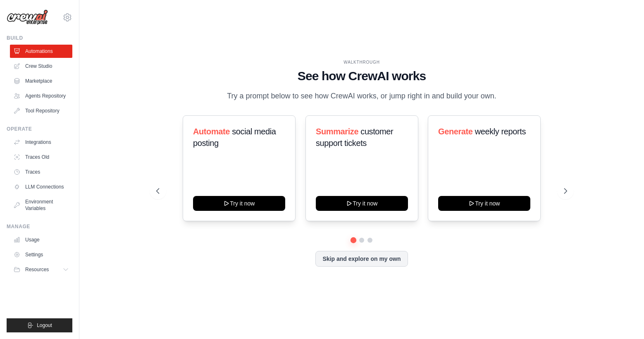 Image resolution: width=644 pixels, height=339 pixels. I want to click on span: Generate, so click(455, 131).